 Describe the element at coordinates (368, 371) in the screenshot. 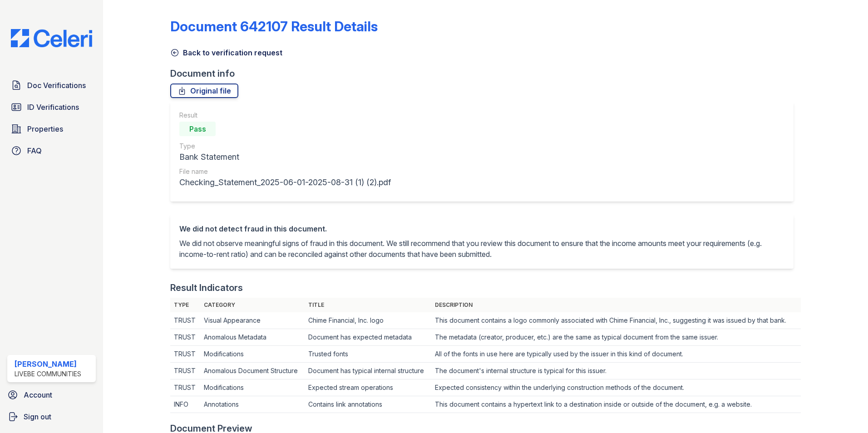

I see `td: Document has typical internal structure` at that location.